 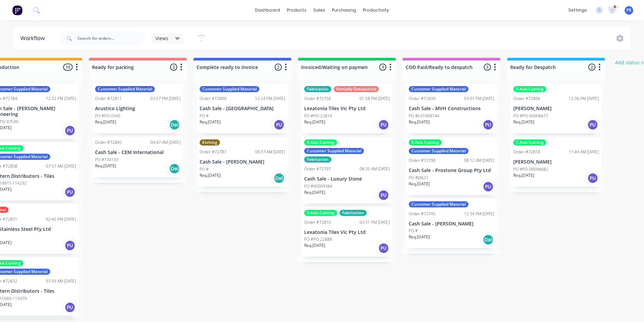 What do you see at coordinates (347, 179) in the screenshot?
I see `p: Cash Sale - Luxury Stone` at bounding box center [347, 179].